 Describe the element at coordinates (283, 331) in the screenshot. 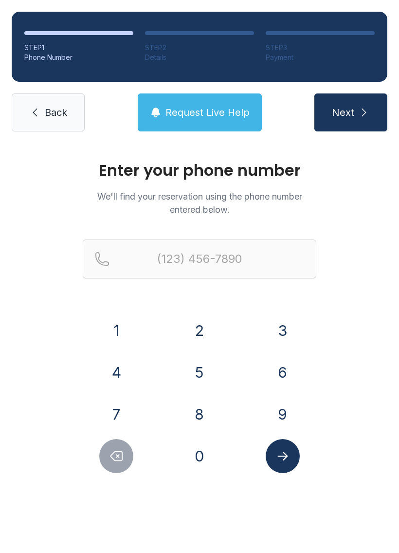

I see `button: 3` at that location.